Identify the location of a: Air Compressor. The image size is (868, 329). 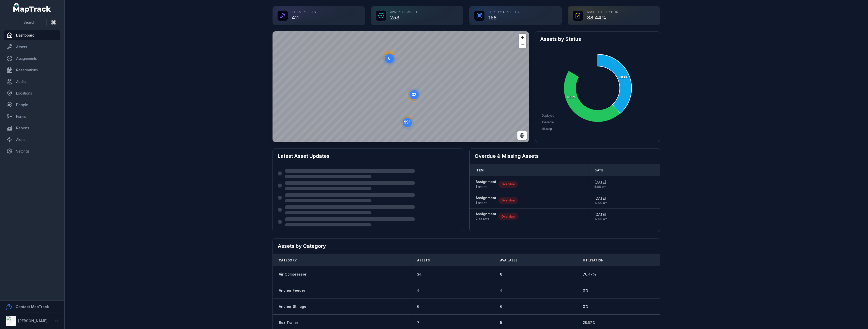
(293, 274).